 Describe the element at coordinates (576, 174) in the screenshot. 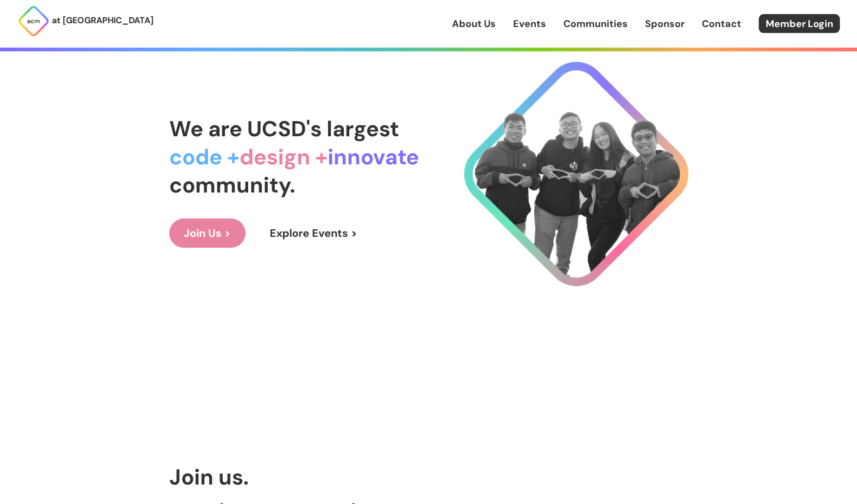

I see `img: Cool Logo` at that location.